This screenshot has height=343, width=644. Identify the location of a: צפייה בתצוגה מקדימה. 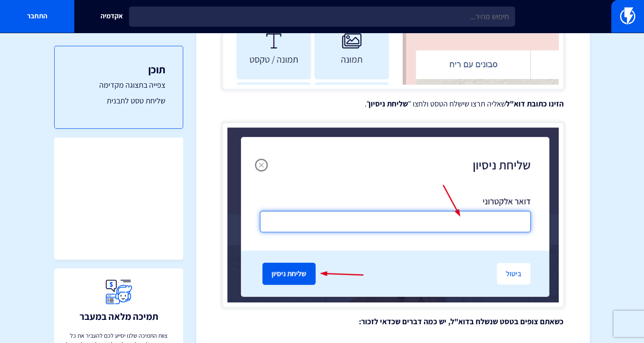
(118, 85).